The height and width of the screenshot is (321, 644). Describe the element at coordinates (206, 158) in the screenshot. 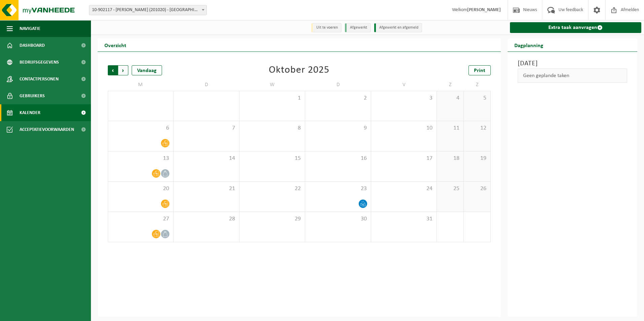

I see `span: 14` at that location.